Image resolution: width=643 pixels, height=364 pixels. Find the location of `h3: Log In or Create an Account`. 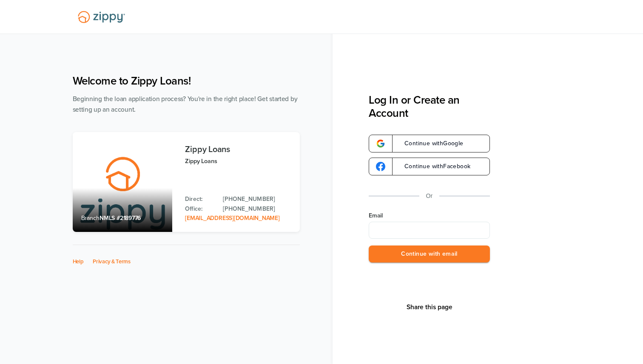

h3: Log In or Create an Account is located at coordinates (429, 107).